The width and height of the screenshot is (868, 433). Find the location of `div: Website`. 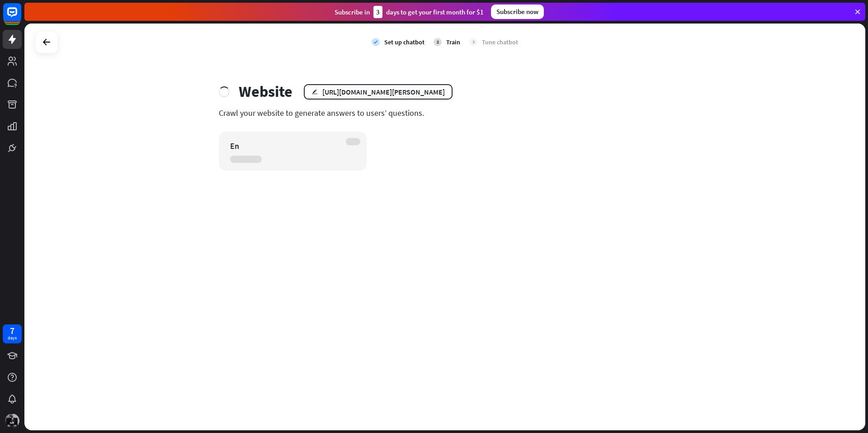

div: Website is located at coordinates (265, 91).